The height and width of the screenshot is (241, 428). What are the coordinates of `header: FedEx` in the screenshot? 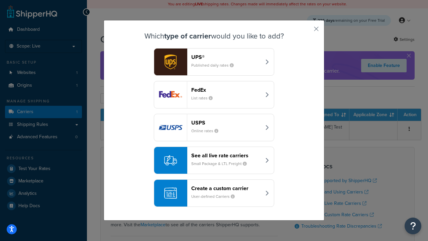 It's located at (226, 90).